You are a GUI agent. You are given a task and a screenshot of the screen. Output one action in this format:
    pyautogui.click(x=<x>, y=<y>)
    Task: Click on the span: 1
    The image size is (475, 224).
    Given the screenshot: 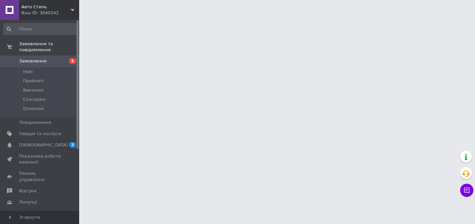 What is the action you would take?
    pyautogui.click(x=73, y=61)
    